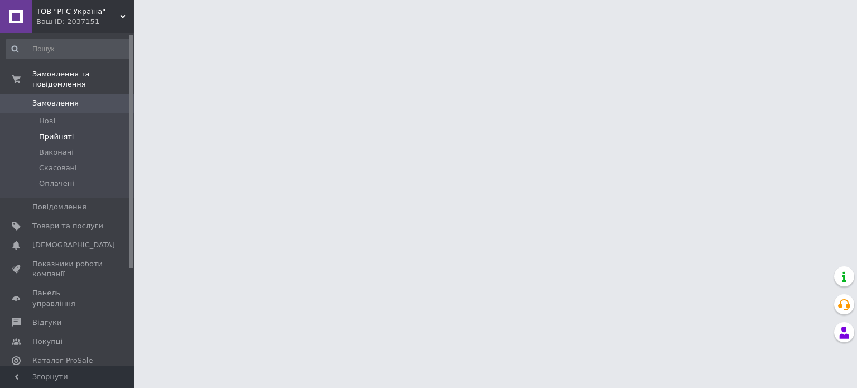 This screenshot has height=388, width=857. What do you see at coordinates (83, 79) in the screenshot?
I see `span: Замовлення та повідомлення` at bounding box center [83, 79].